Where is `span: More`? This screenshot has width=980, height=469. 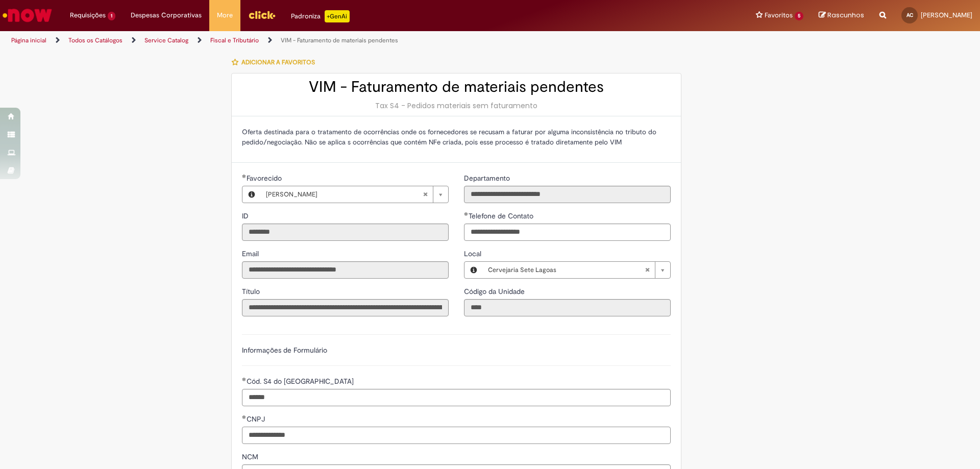 span: More is located at coordinates (224, 15).